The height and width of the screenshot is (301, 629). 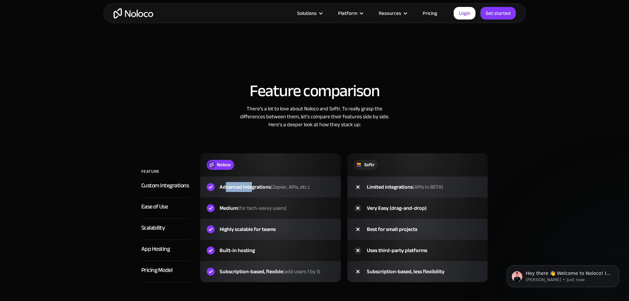 What do you see at coordinates (270, 272) in the screenshot?
I see `div: Subscription-based, flexible` at bounding box center [270, 272].